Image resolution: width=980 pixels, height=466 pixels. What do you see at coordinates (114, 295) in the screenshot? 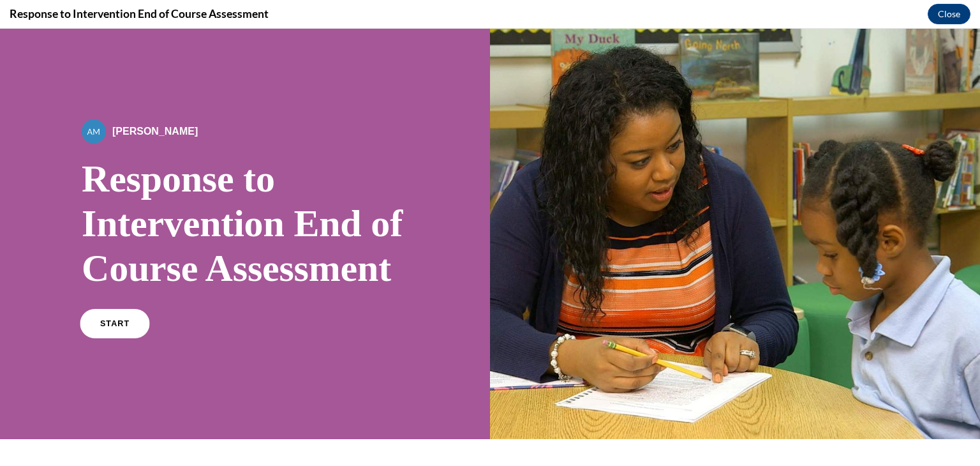
I see `a: START` at bounding box center [114, 295].